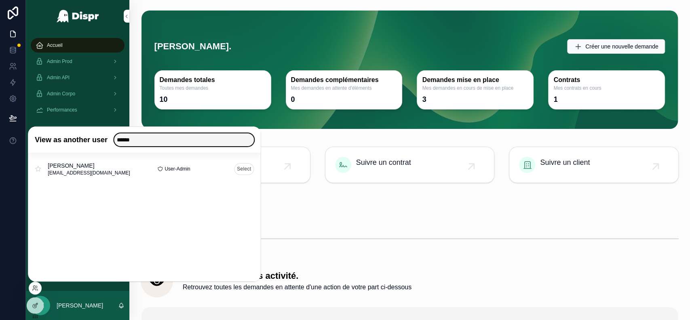 The height and width of the screenshot is (320, 690). What do you see at coordinates (475, 80) in the screenshot?
I see `h3: Demandes mise en place` at bounding box center [475, 80].